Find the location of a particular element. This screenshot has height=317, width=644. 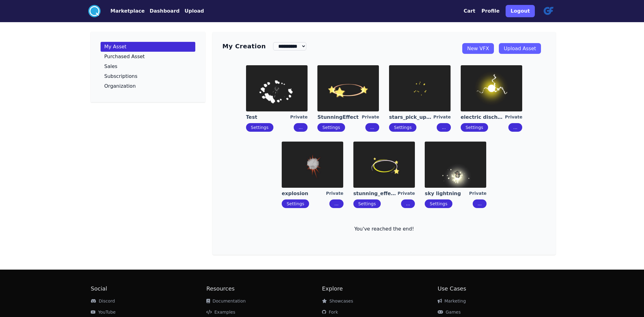

a: New VFX is located at coordinates (478, 48).